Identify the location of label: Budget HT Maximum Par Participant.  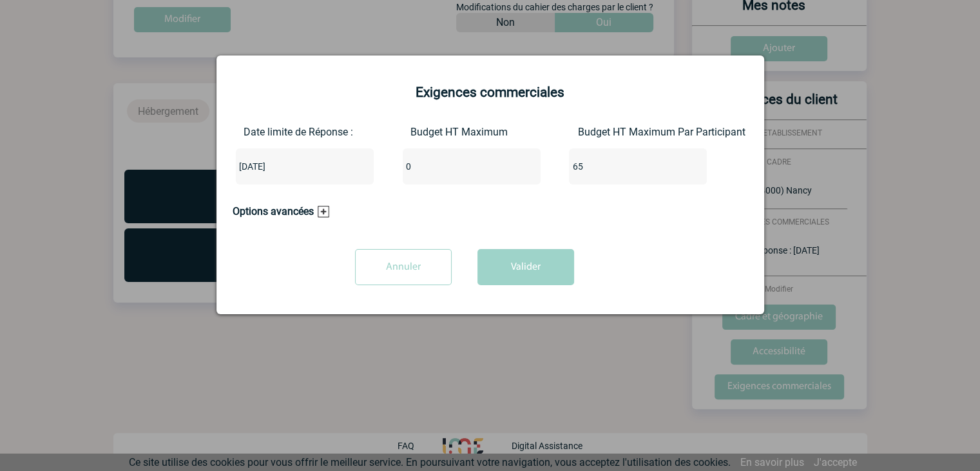
(594, 132).